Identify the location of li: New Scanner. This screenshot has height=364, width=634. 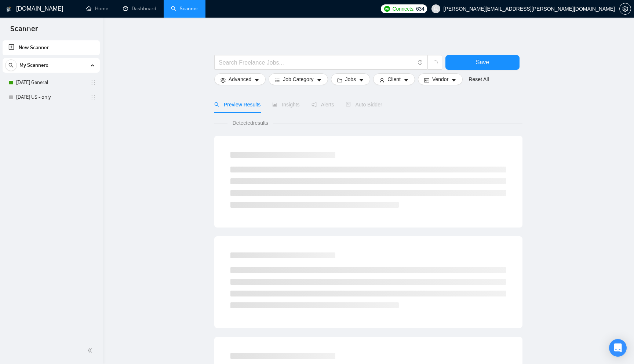
(51, 47).